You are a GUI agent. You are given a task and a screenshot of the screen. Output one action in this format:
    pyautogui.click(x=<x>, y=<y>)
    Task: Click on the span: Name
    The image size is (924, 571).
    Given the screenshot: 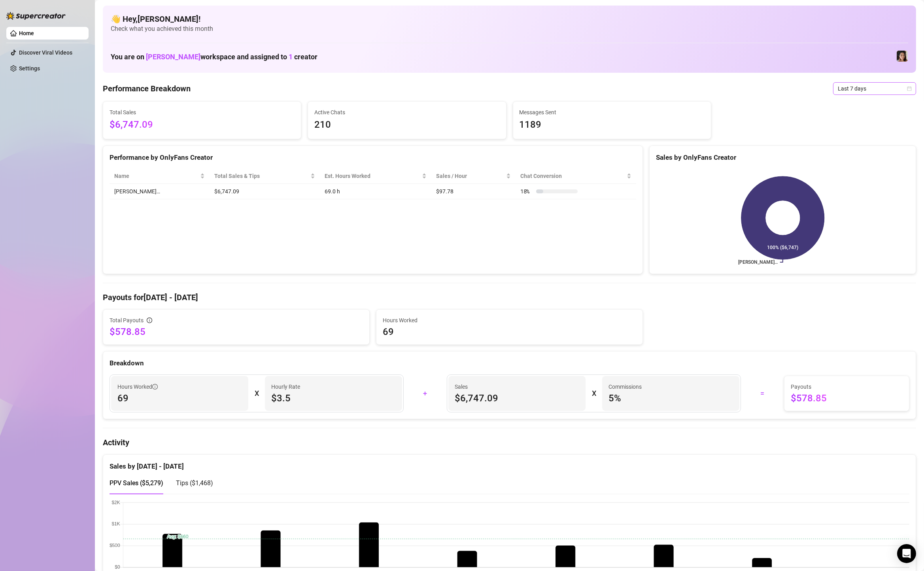 What is the action you would take?
    pyautogui.click(x=156, y=176)
    